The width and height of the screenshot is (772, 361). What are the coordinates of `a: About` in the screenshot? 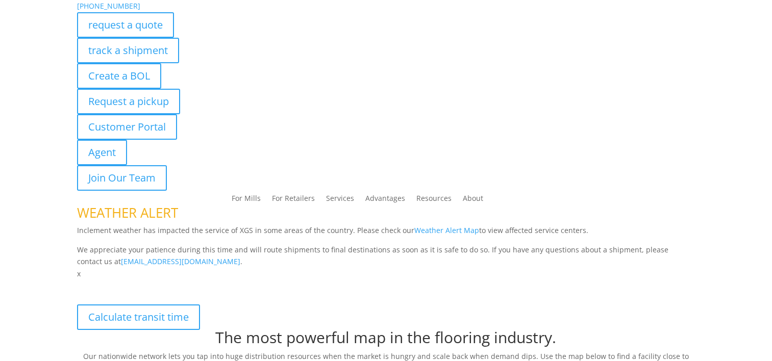 It's located at (473, 200).